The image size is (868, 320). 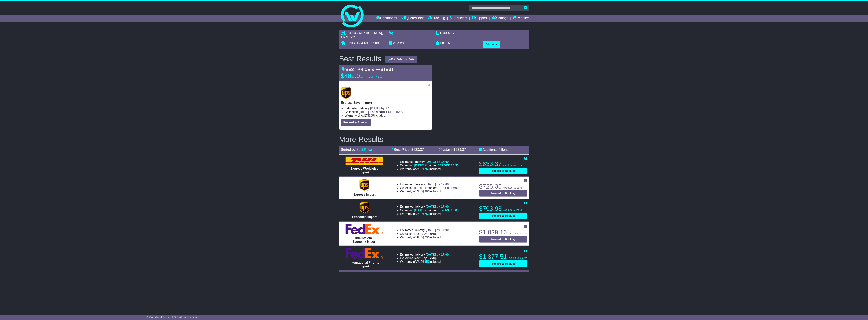 I want to click on span: BEST PRICE & FASTEST, so click(x=367, y=69).